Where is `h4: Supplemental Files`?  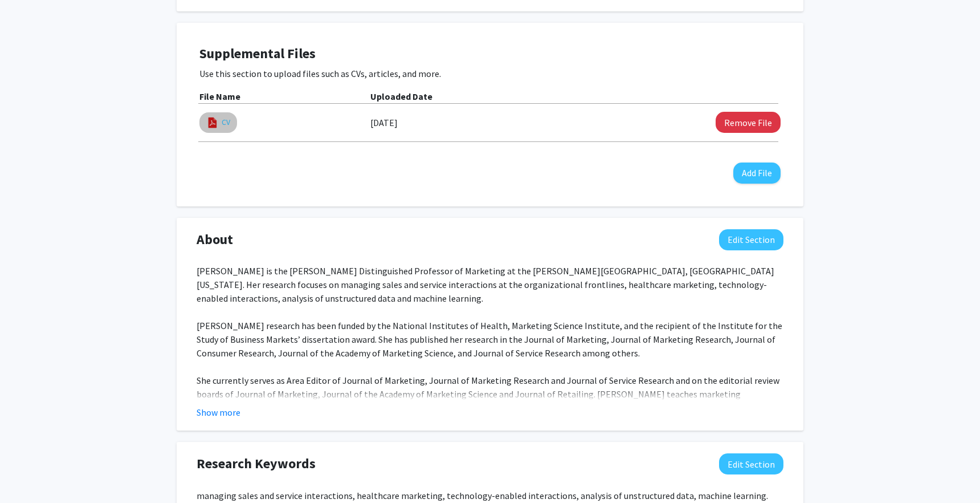 h4: Supplemental Files is located at coordinates (490, 54).